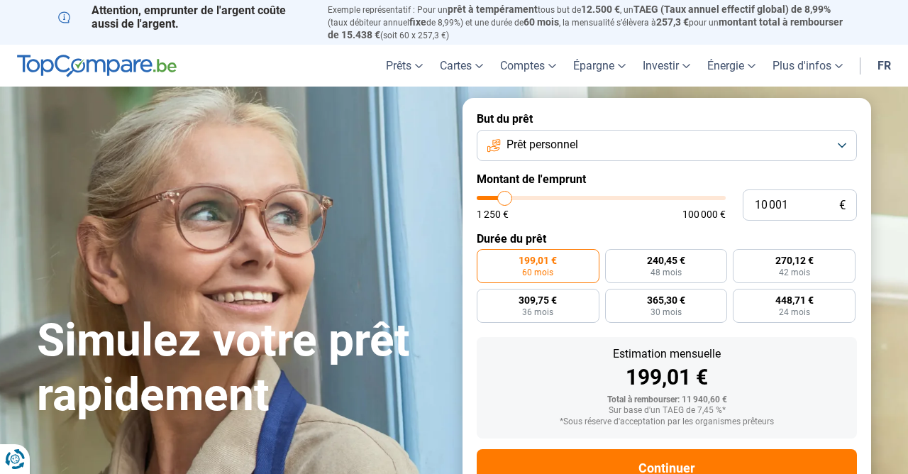 This screenshot has width=908, height=474. I want to click on span: 12.500 €, so click(600, 9).